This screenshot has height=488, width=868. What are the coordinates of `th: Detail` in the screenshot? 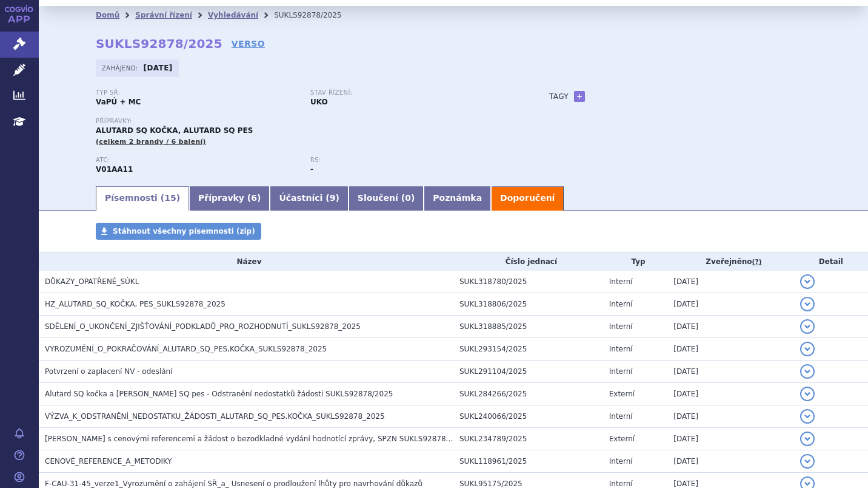 It's located at (831, 262).